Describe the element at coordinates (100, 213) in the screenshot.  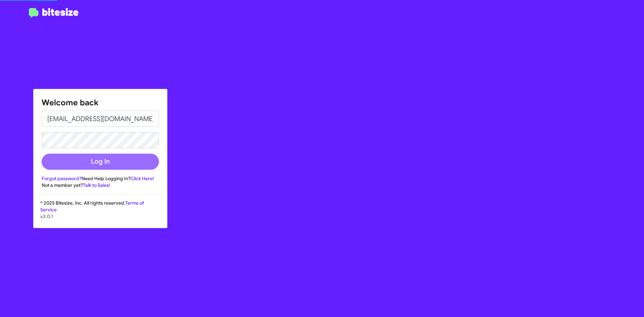
I see `div: © 2025 Bitesize, Inc. All rights reserved.` at that location.